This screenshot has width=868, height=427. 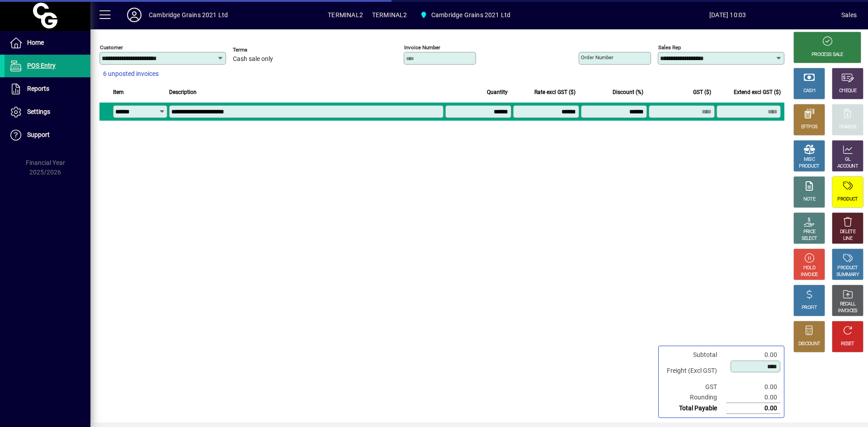 What do you see at coordinates (118, 92) in the screenshot?
I see `span: Item` at bounding box center [118, 92].